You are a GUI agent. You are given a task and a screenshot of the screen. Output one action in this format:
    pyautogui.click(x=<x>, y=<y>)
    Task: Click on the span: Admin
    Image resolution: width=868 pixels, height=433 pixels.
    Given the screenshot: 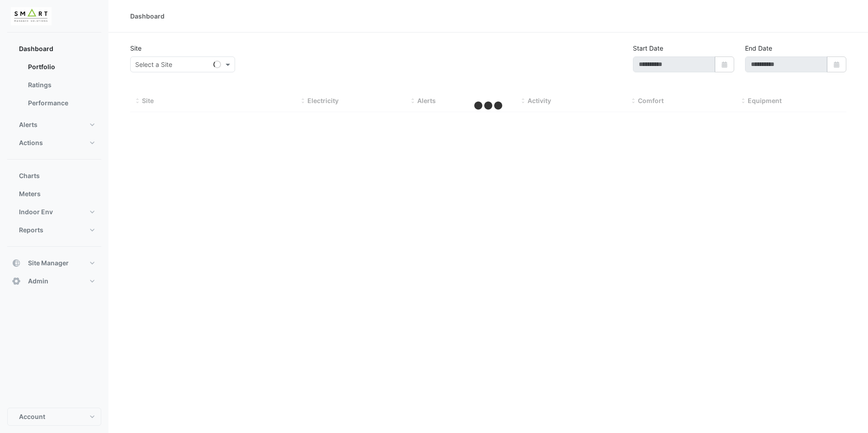 What is the action you would take?
    pyautogui.click(x=38, y=281)
    